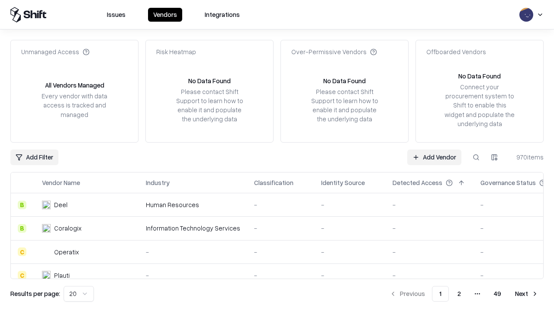 This screenshot has height=312, width=554. I want to click on div: Governance Status, so click(508, 182).